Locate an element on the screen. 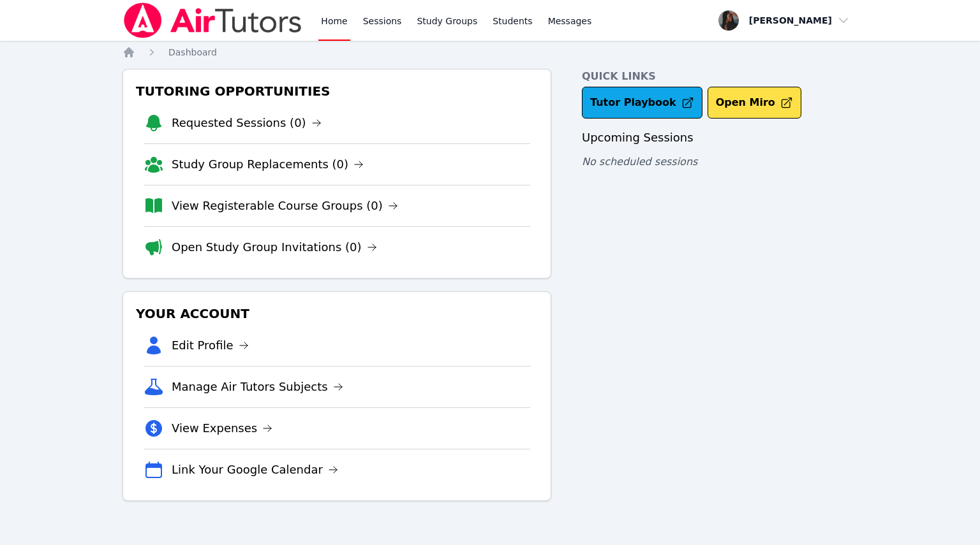 This screenshot has height=545, width=980. a: Tutor Playbook is located at coordinates (642, 102).